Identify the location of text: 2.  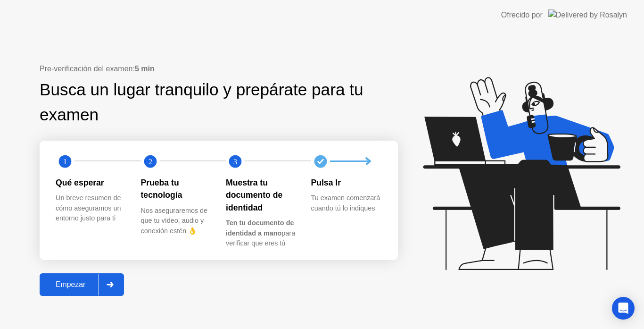
(150, 161).